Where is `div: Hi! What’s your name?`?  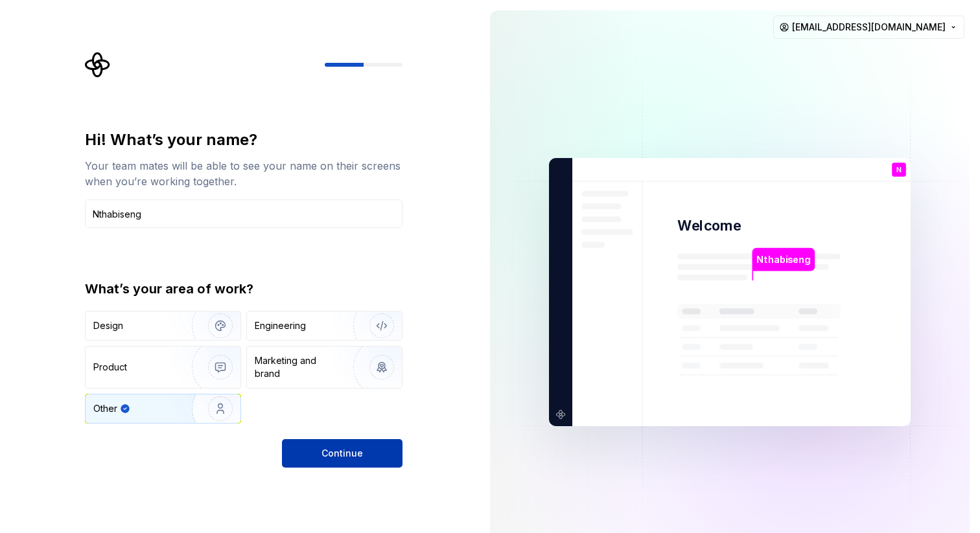
div: Hi! What’s your name? is located at coordinates (244, 140).